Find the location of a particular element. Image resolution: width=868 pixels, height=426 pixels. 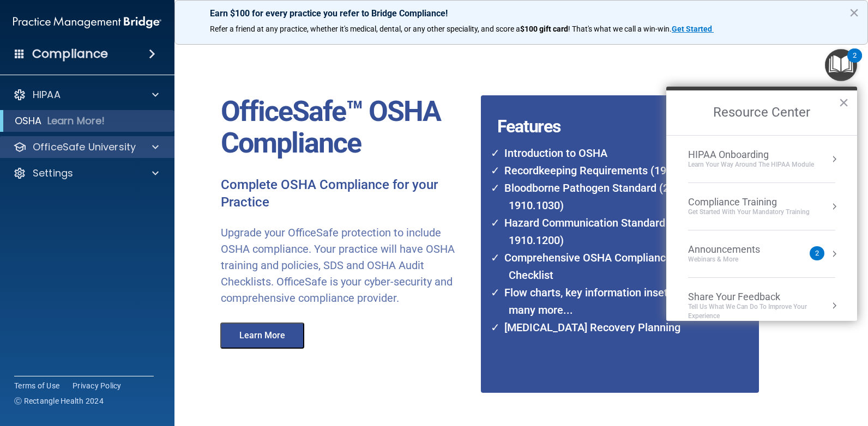

h4: Features is located at coordinates (605, 106).